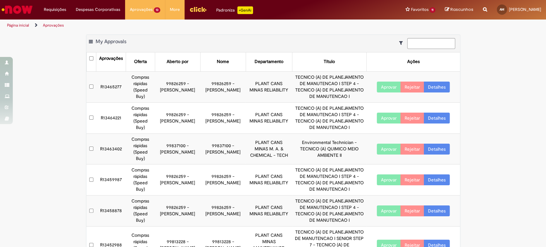 This screenshot has width=546, height=247. Describe the element at coordinates (157, 10) in the screenshot. I see `span: 13` at that location.